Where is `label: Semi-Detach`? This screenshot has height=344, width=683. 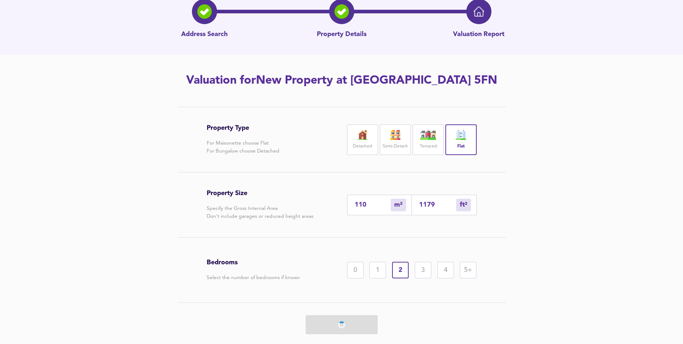 label: Semi-Detach is located at coordinates (395, 146).